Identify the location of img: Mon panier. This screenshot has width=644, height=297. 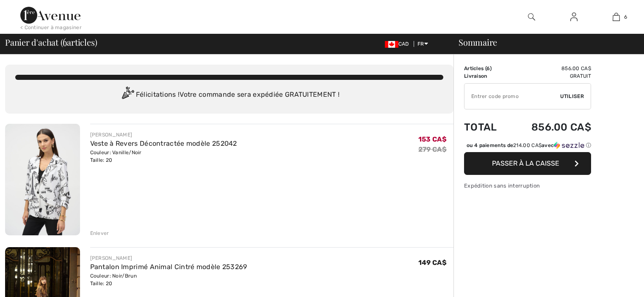
(616, 17).